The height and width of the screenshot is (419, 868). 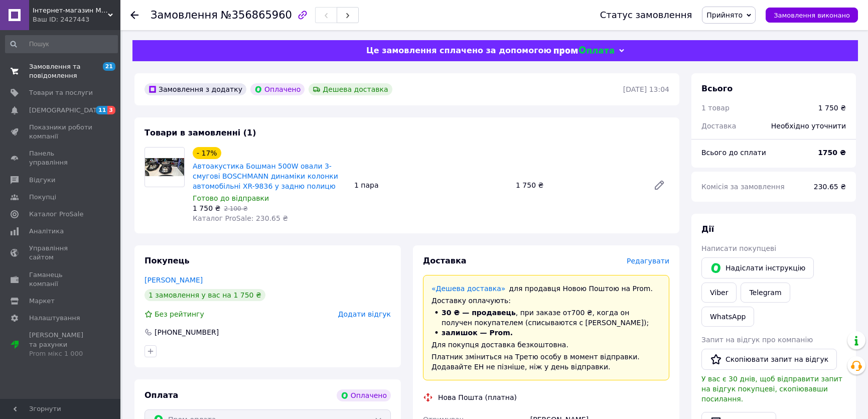 I want to click on span: Готово до відправки, so click(x=231, y=198).